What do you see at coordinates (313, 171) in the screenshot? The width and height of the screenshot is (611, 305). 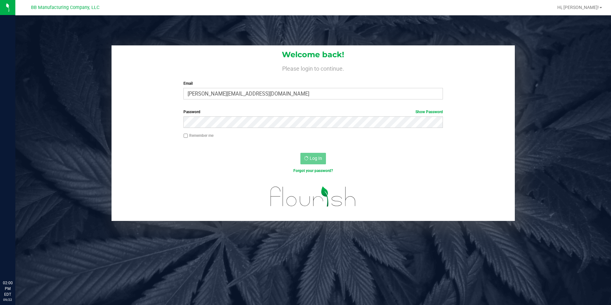 I see `a: Forgot your password?` at bounding box center [313, 171].